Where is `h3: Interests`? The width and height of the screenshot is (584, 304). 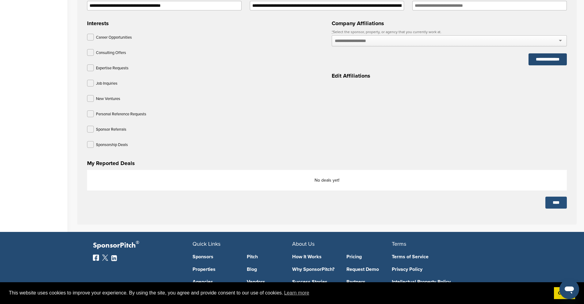 h3: Interests is located at coordinates (205, 23).